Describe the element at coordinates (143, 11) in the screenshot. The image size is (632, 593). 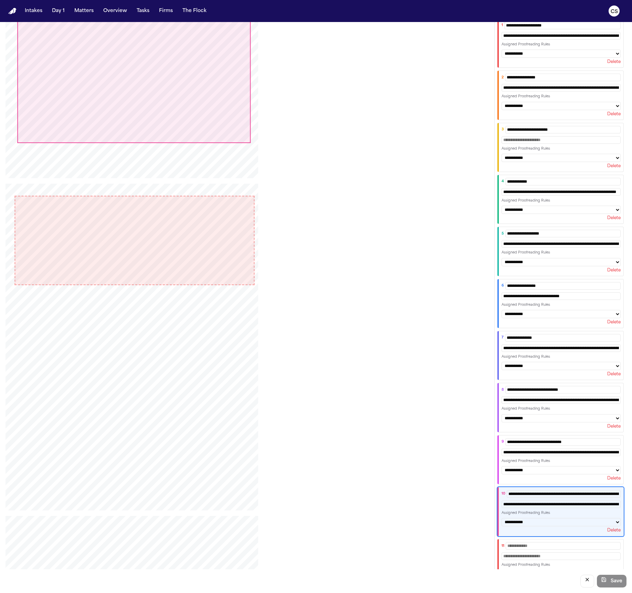
I see `a: Tasks` at that location.